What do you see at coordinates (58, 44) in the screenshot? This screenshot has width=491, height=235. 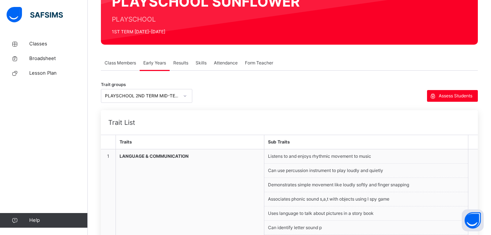 I see `span: Classes` at bounding box center [58, 44].